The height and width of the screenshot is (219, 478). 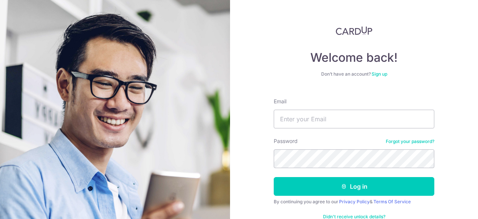 What do you see at coordinates (410, 141) in the screenshot?
I see `a: Forgot your password?` at bounding box center [410, 141].